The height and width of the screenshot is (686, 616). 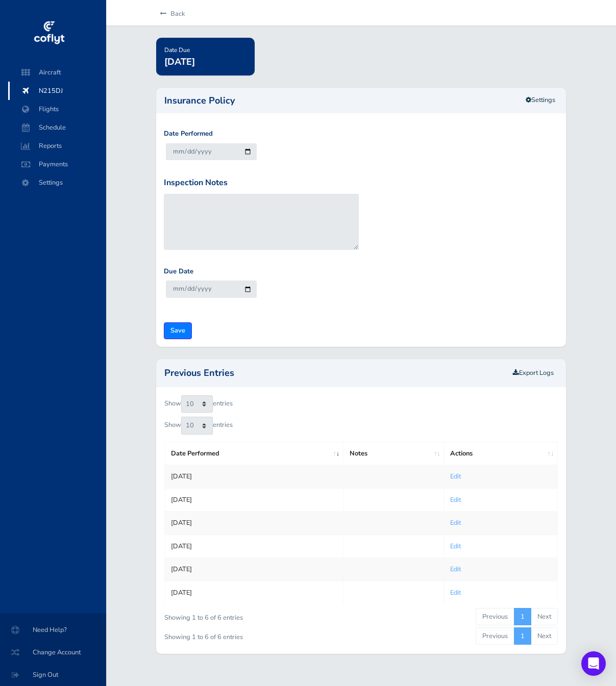 I want to click on label: Due Date, so click(x=179, y=271).